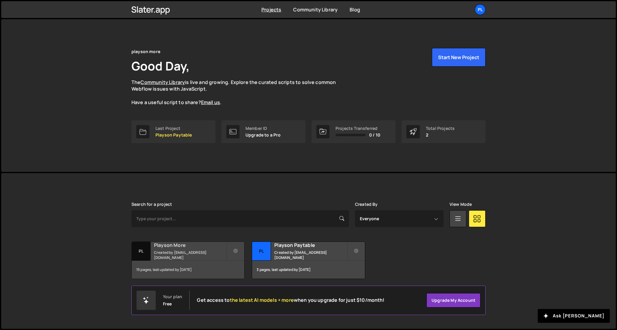 The image size is (617, 330). Describe the element at coordinates (167, 304) in the screenshot. I see `div: Free` at that location.